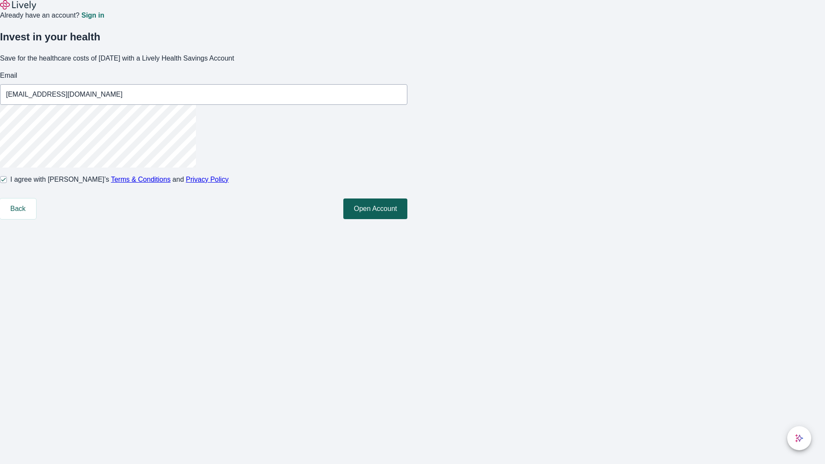  I want to click on button: chat, so click(799, 438).